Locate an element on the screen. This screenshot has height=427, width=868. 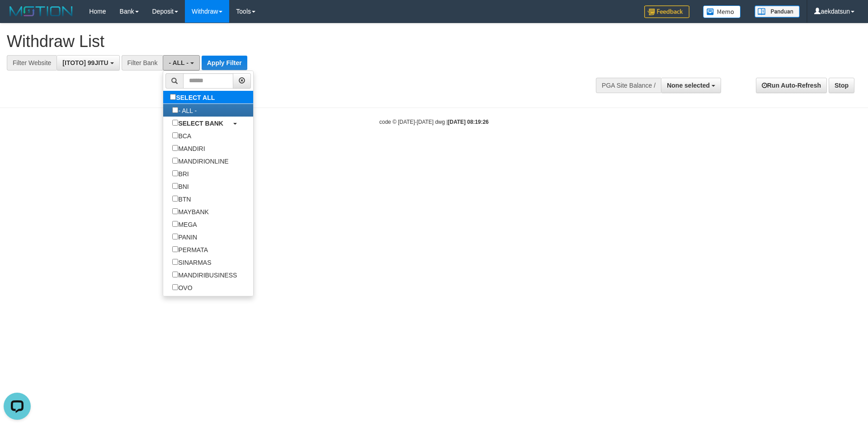
label: SELECT ALL is located at coordinates (193, 97).